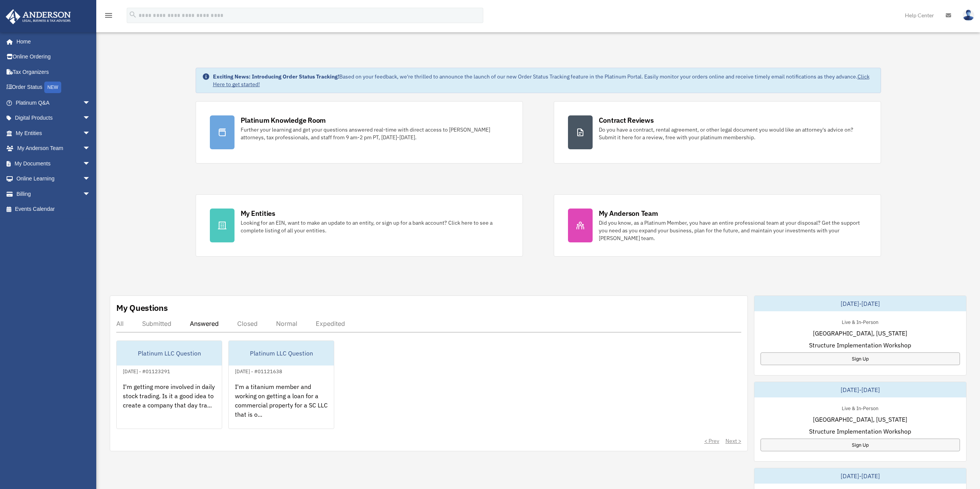  Describe the element at coordinates (541, 80) in the screenshot. I see `a: Click Here to get started!` at that location.